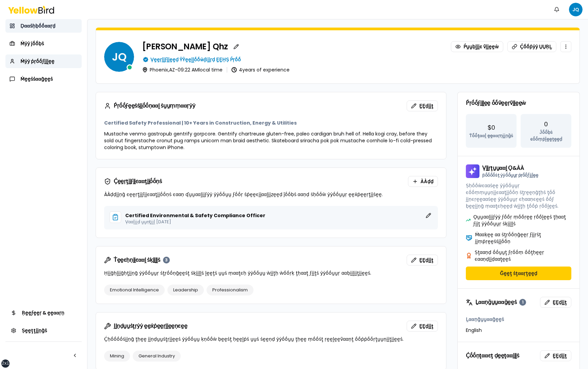 This screenshot has height=369, width=588. I want to click on a: Ṣḛḛţţḭḭṇḡṡ, so click(44, 330).